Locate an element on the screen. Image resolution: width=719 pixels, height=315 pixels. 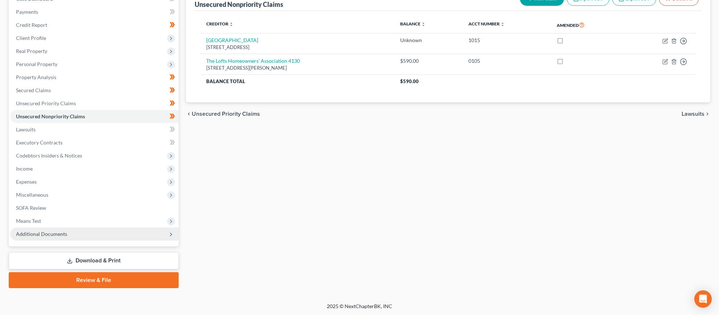
a: Property Analysis is located at coordinates (94, 77).